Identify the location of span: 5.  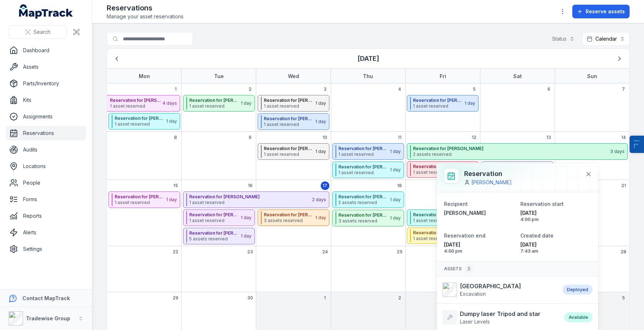
(474, 89).